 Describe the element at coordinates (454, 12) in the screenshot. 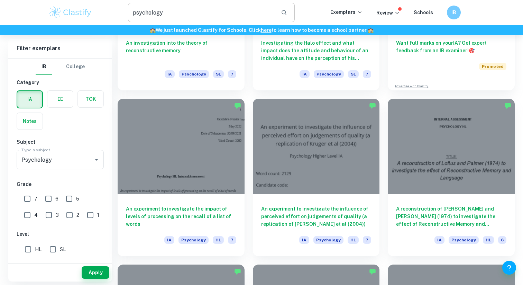

I see `h6: IB` at that location.